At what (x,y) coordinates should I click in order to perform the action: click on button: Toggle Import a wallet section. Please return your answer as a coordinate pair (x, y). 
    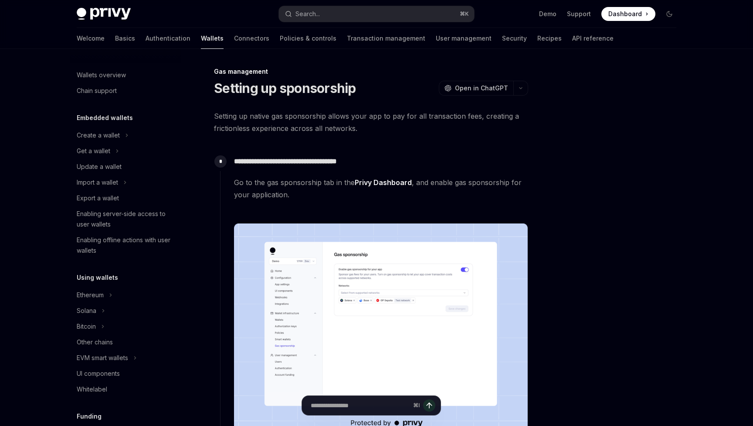
    Looking at the image, I should click on (126, 182).